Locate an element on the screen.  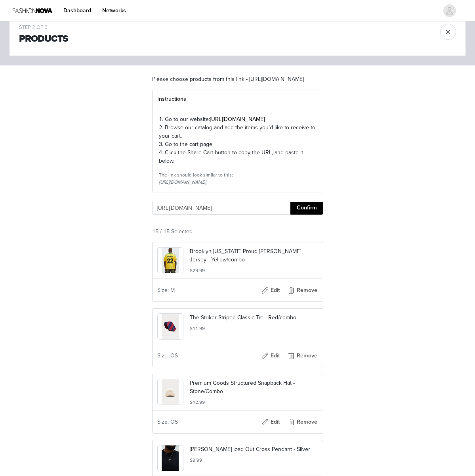
a: Networks is located at coordinates (114, 10).